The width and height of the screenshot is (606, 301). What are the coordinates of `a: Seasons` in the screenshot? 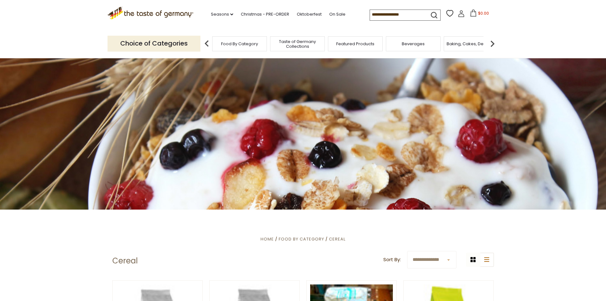 It's located at (222, 14).